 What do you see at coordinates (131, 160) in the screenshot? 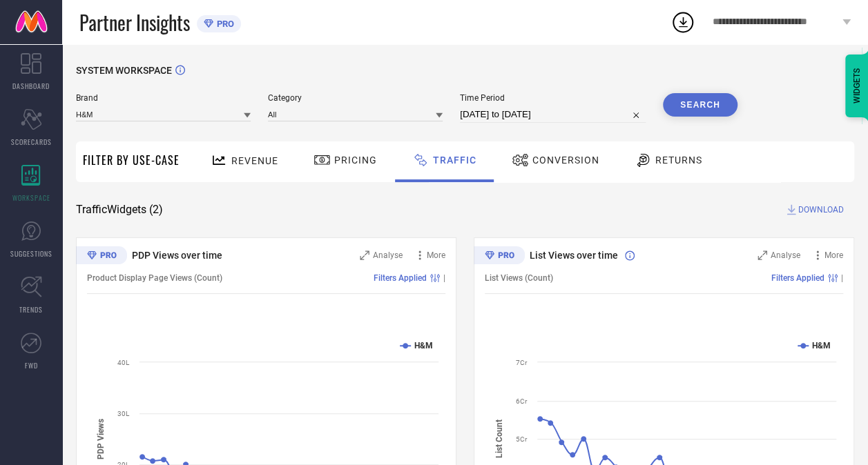
I see `span: Filter By Use-Case` at bounding box center [131, 160].